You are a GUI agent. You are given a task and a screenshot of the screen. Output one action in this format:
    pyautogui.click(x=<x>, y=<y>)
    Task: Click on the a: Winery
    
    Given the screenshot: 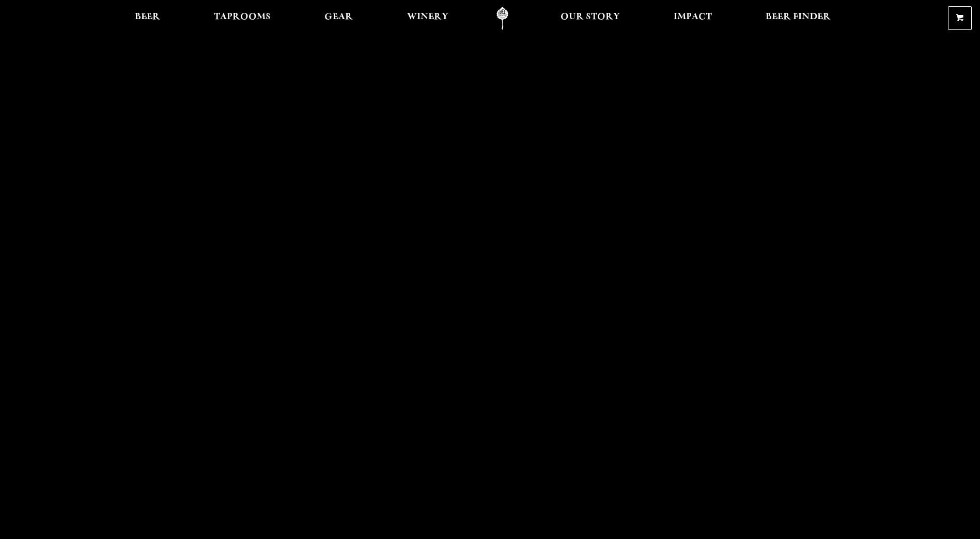 What is the action you would take?
    pyautogui.click(x=427, y=18)
    